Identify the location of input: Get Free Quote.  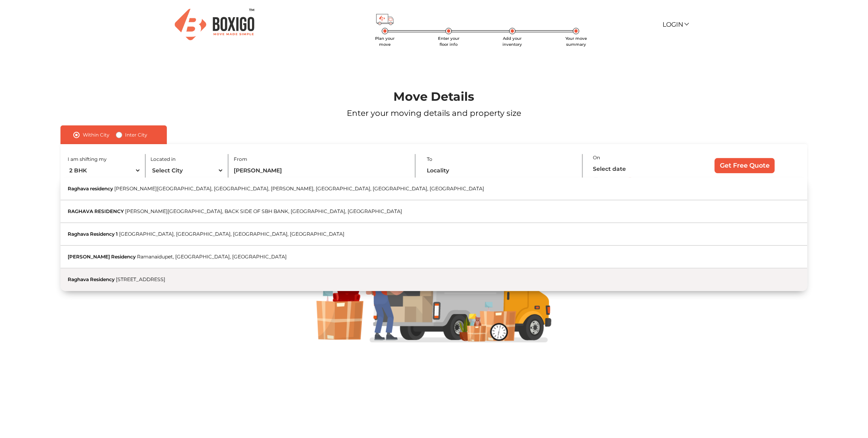
(745, 165).